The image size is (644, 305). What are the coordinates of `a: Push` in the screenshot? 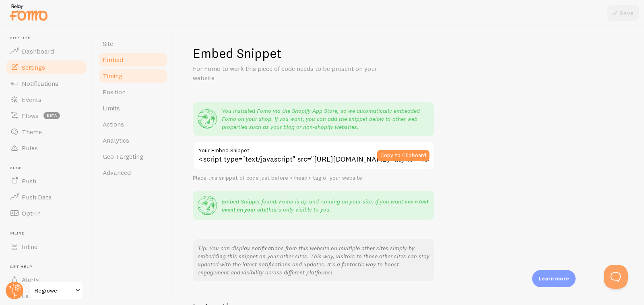 It's located at (46, 181).